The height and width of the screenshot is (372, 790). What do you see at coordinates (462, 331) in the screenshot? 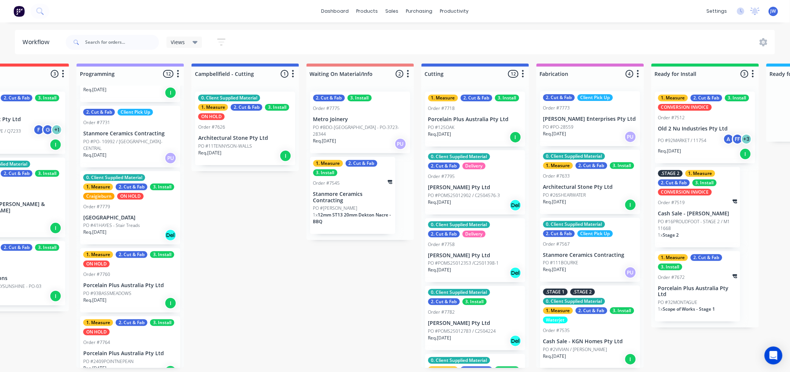
I see `p: PO #POMS25012783 / C2504224` at bounding box center [462, 331].